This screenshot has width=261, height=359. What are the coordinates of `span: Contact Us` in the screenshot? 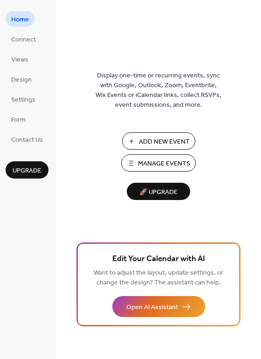 It's located at (27, 140).